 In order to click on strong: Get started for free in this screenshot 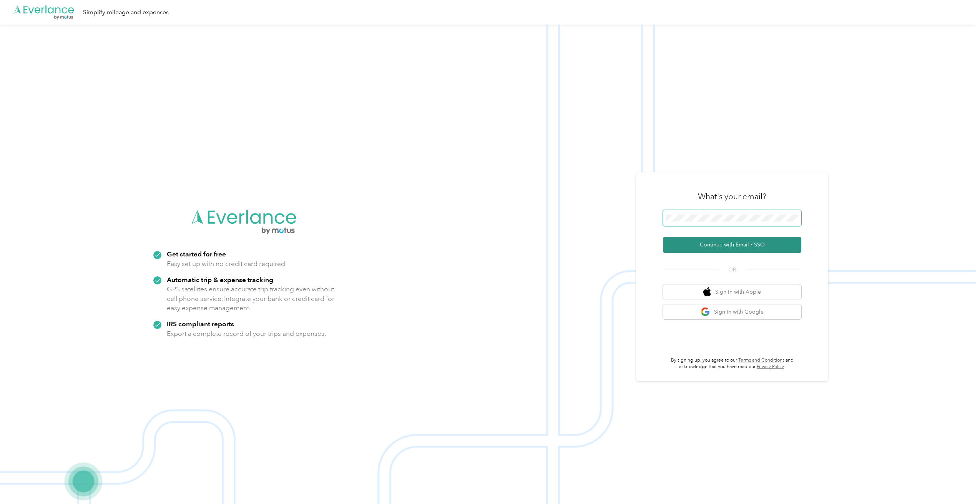, I will do `click(196, 254)`.